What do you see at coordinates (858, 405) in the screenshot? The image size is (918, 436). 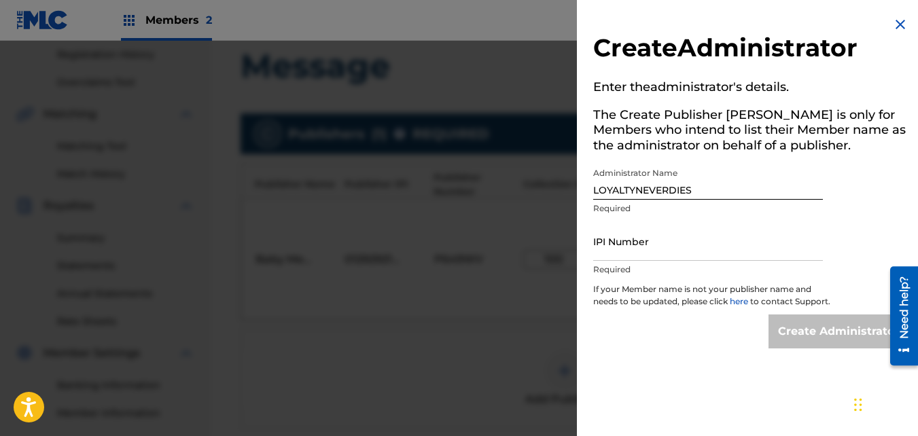 I see `div: Drag` at bounding box center [858, 405].